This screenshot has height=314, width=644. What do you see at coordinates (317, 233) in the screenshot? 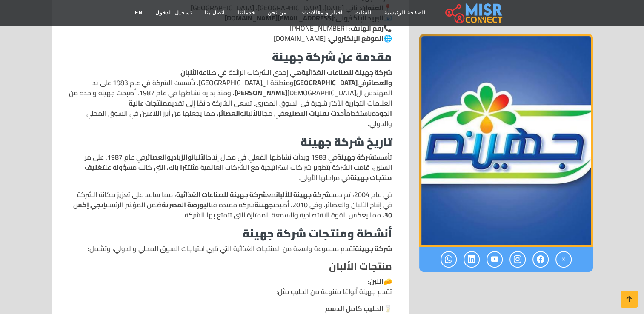
I see `strong: أنشطة ومنتجات شركة جهينة` at bounding box center [317, 233].